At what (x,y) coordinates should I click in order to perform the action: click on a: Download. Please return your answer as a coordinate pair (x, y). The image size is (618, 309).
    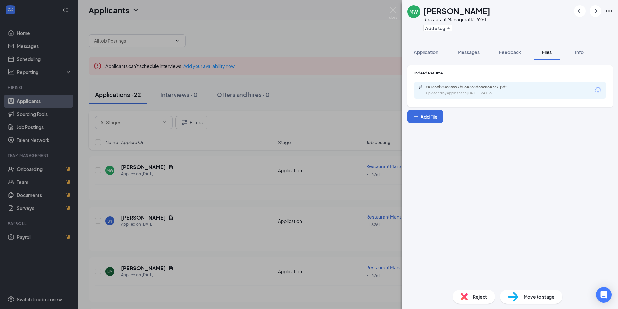
    Looking at the image, I should click on (598, 90).